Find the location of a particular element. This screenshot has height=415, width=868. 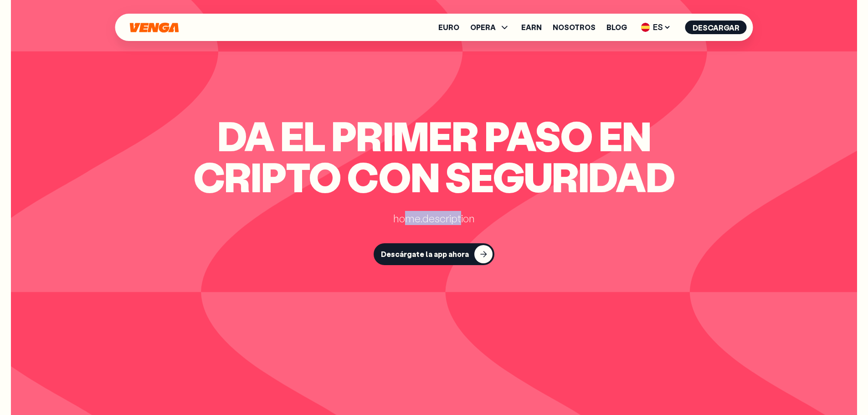

button: Descárgate la app ahora is located at coordinates (434, 254).